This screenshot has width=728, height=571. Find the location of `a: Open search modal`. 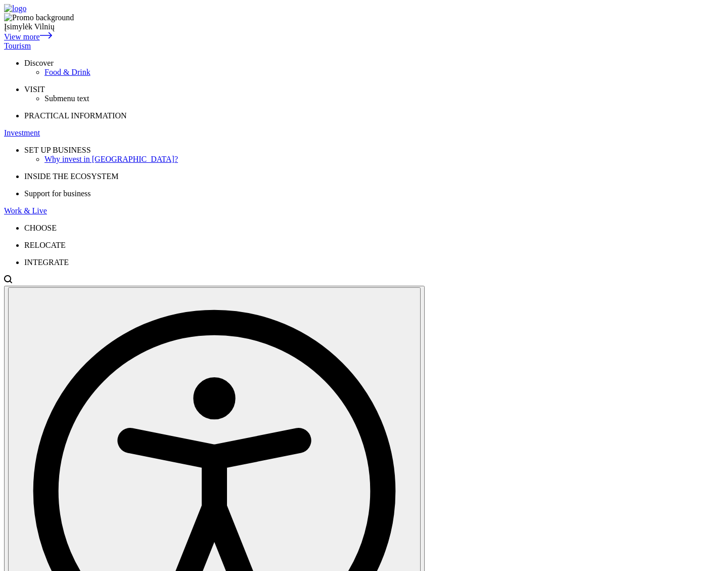

a: Open search modal is located at coordinates (8, 281).